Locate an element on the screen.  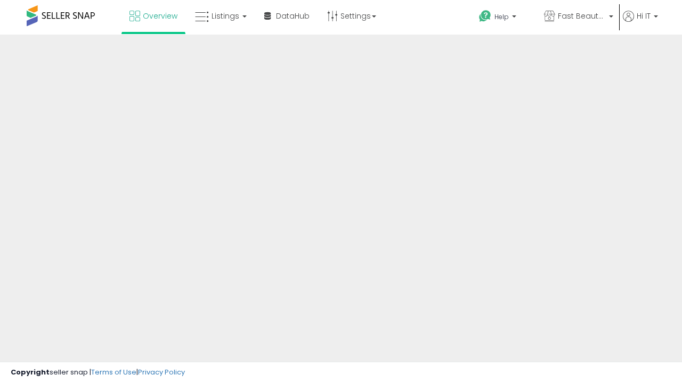
span: Listings is located at coordinates (225, 16).